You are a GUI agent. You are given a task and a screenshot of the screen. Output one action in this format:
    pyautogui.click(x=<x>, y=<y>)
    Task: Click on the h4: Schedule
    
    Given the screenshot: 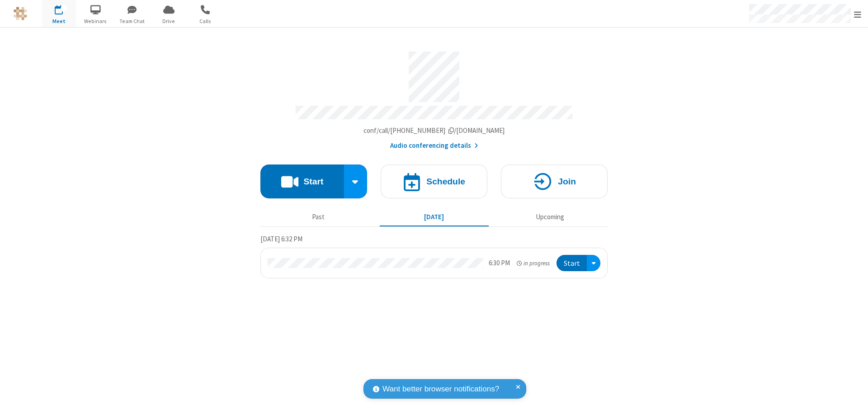 What is the action you would take?
    pyautogui.click(x=446, y=181)
    